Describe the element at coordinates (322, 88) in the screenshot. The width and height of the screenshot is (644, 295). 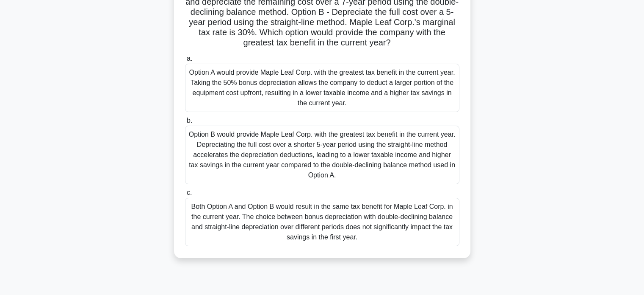
I see `div: Option A would provide Maple Leaf Corp. with the greatest tax benefit in the current year. Taking...` at that location.